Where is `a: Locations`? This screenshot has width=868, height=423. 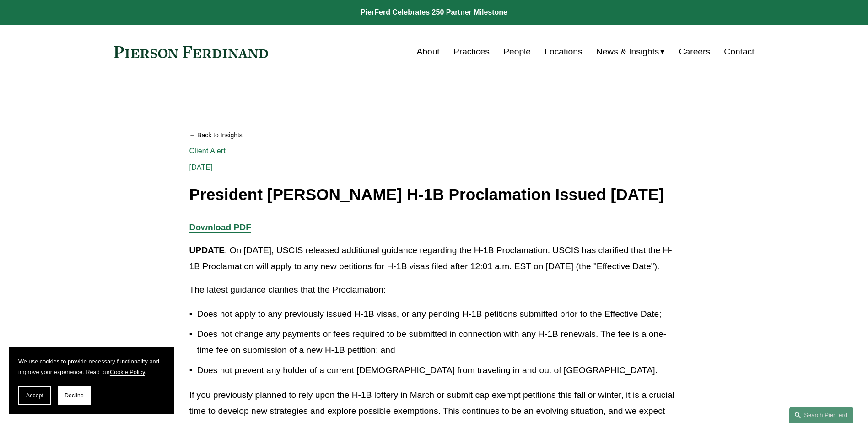 a: Locations is located at coordinates (563, 52).